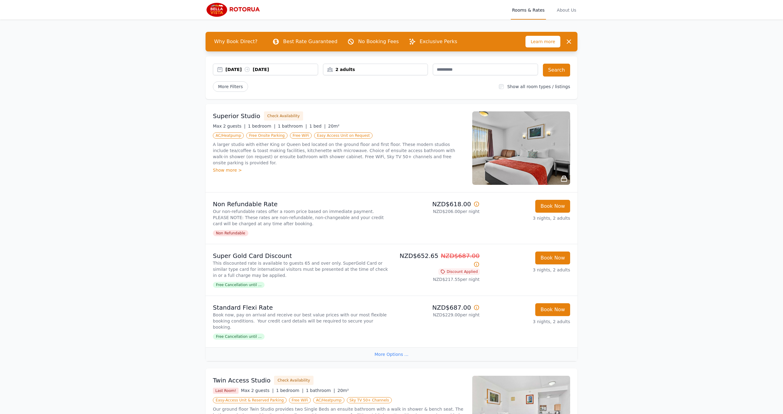 This screenshot has width=783, height=414. What do you see at coordinates (369, 400) in the screenshot?
I see `span: Sky TV 50+ Channels` at bounding box center [369, 400].